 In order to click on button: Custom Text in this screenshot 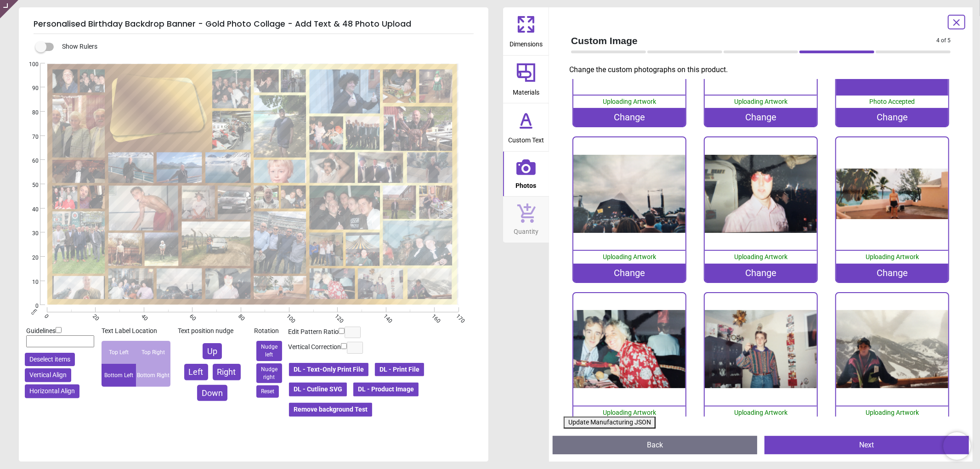, I will do `click(526, 127)`.